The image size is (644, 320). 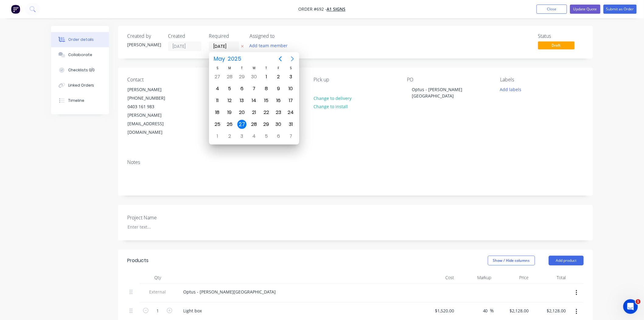 What do you see at coordinates (169, 79) in the screenshot?
I see `div: Contact` at bounding box center [169, 79].